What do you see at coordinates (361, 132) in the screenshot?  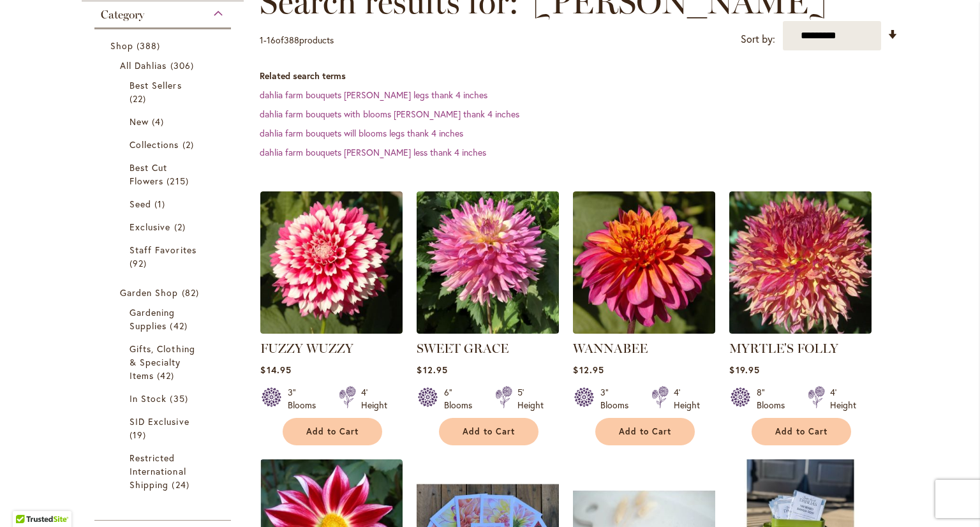 I see `a: dahlia farm bouquets will blooms legs thank 4 inches` at bounding box center [361, 132].